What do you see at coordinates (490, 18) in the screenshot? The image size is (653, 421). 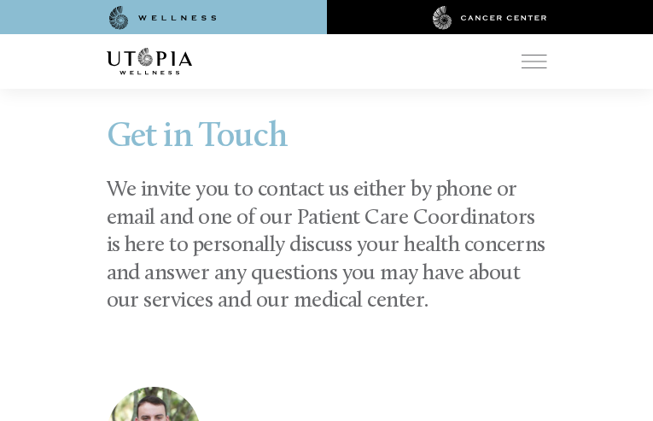 I see `img: cancer center` at bounding box center [490, 18].